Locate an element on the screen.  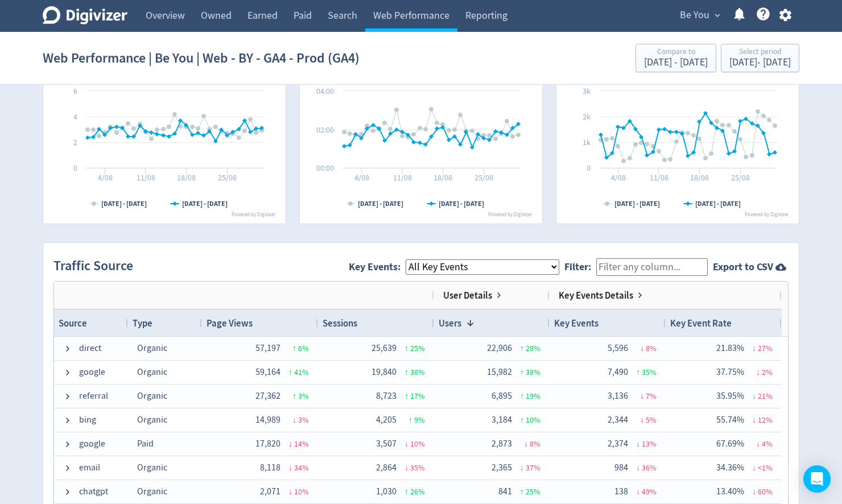
svg: Engaged Sessions 38,743 17% is located at coordinates (678, 112).